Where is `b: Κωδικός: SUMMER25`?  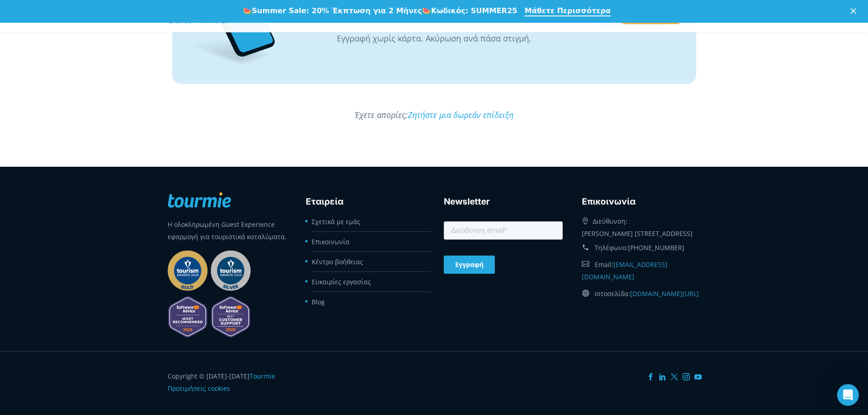
b: Κωδικός: SUMMER25 is located at coordinates (473, 10).